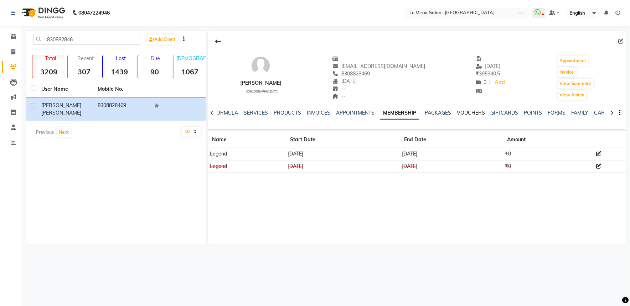  Describe the element at coordinates (500, 83) in the screenshot. I see `a: Add` at that location.